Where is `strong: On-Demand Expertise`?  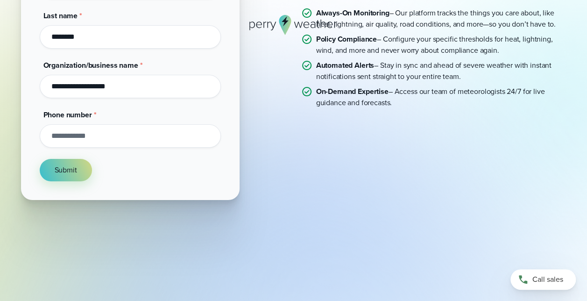 strong: On-Demand Expertise is located at coordinates (352, 91).